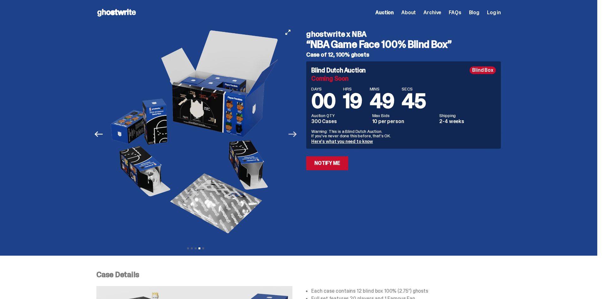 The width and height of the screenshot is (602, 299). I want to click on dt: Shipping, so click(467, 115).